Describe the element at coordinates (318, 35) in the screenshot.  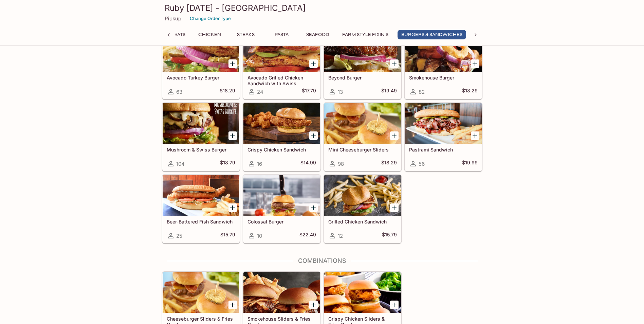
I see `button: Seafood` at that location.